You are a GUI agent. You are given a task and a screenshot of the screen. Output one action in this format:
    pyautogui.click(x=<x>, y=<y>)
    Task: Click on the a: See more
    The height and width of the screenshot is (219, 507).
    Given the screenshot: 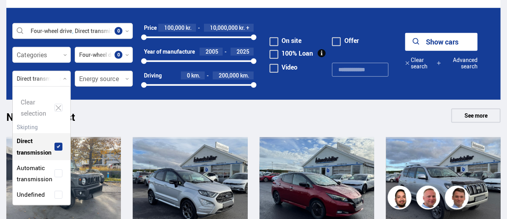 What is the action you would take?
    pyautogui.click(x=476, y=116)
    